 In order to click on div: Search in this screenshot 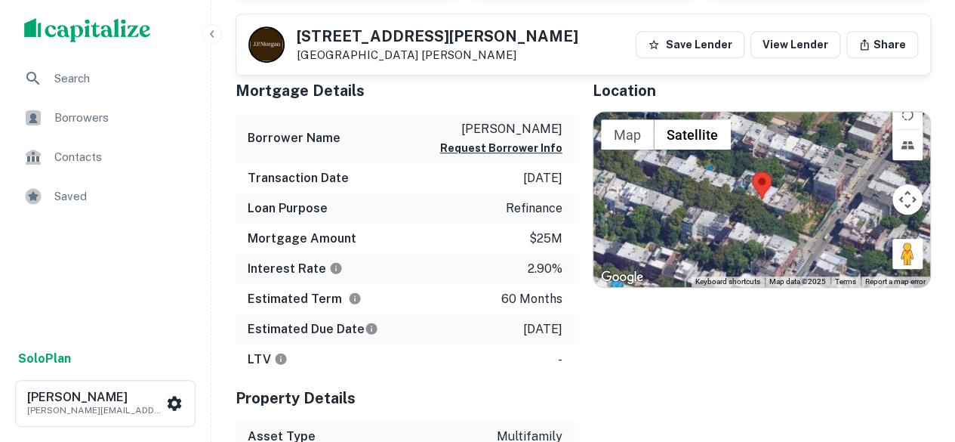, I will do `click(105, 79)`.